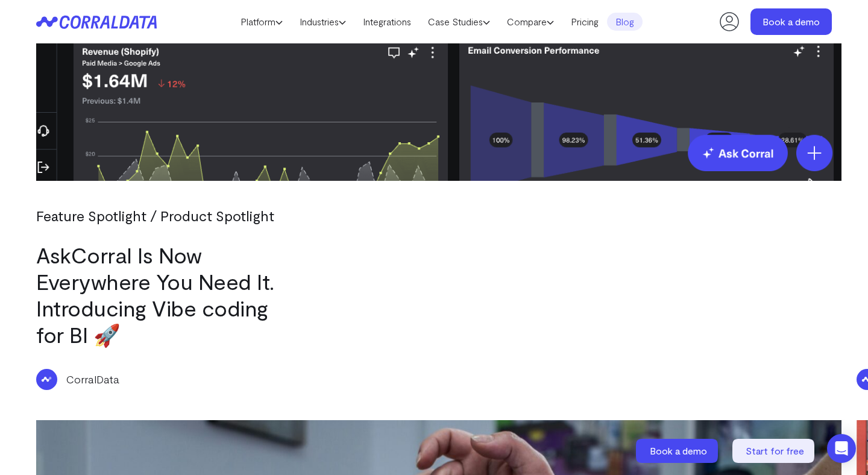  Describe the element at coordinates (624, 21) in the screenshot. I see `a: Blog` at that location.